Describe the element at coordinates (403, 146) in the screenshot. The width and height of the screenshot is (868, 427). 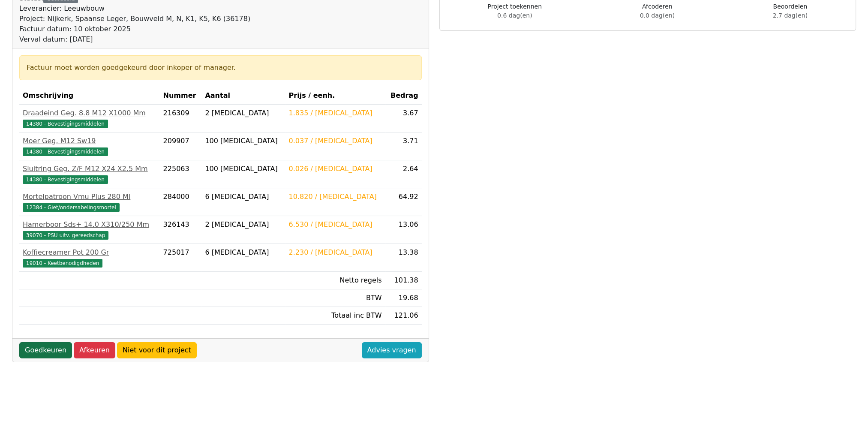
I see `td: 3.71` at that location.